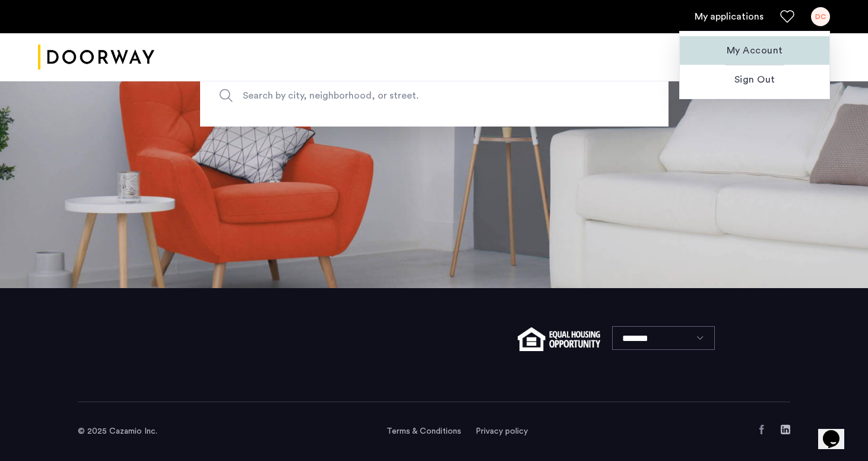 The height and width of the screenshot is (461, 868). What do you see at coordinates (664, 338) in the screenshot?
I see `select: Language select` at bounding box center [664, 338].